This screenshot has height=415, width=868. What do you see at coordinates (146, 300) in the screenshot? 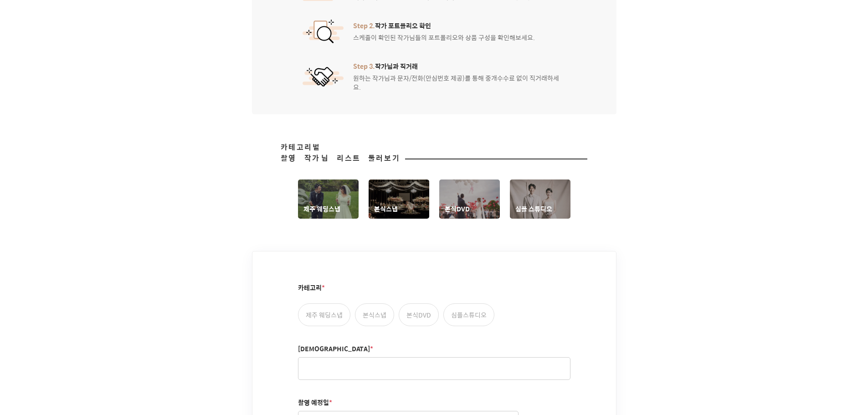
I see `a: 설정` at bounding box center [146, 300].